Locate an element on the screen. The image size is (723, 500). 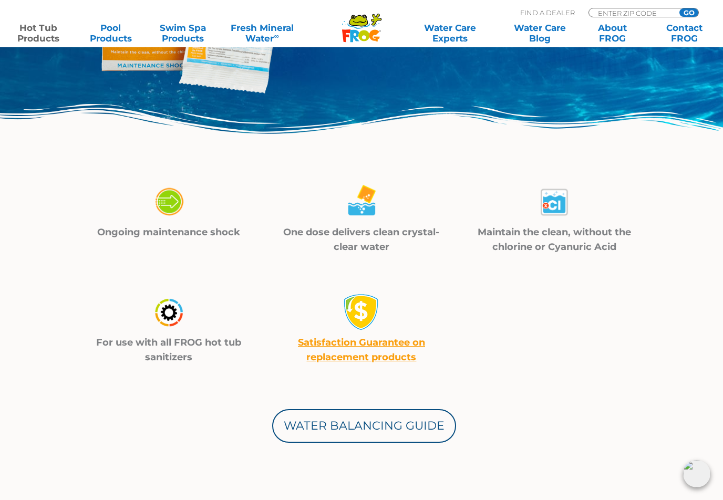
a: PoolProducts is located at coordinates (110, 33).